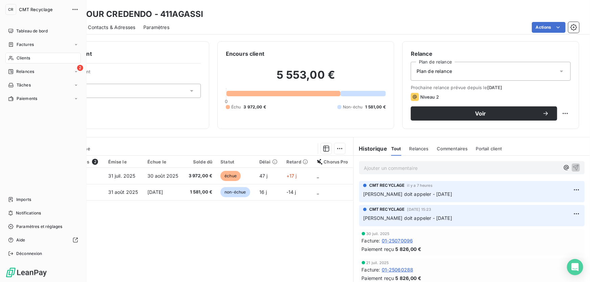  I want to click on h6: Informations client, so click(121, 54).